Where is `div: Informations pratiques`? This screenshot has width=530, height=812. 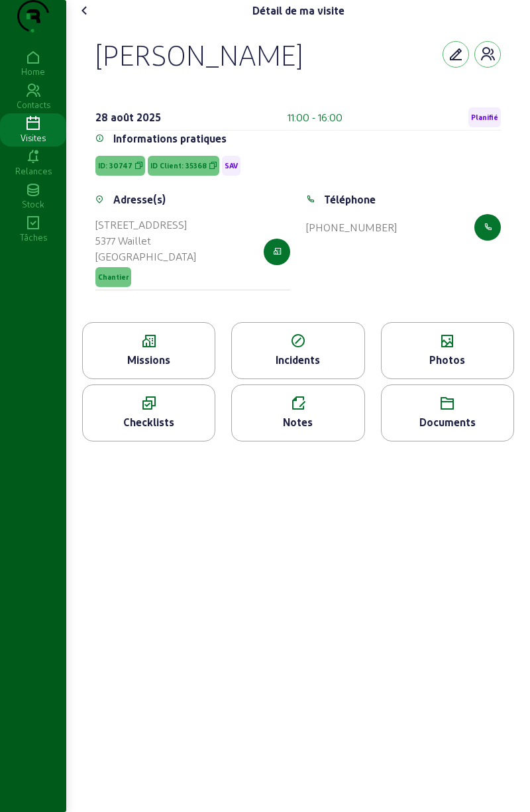
div: Informations pratiques is located at coordinates (169, 139).